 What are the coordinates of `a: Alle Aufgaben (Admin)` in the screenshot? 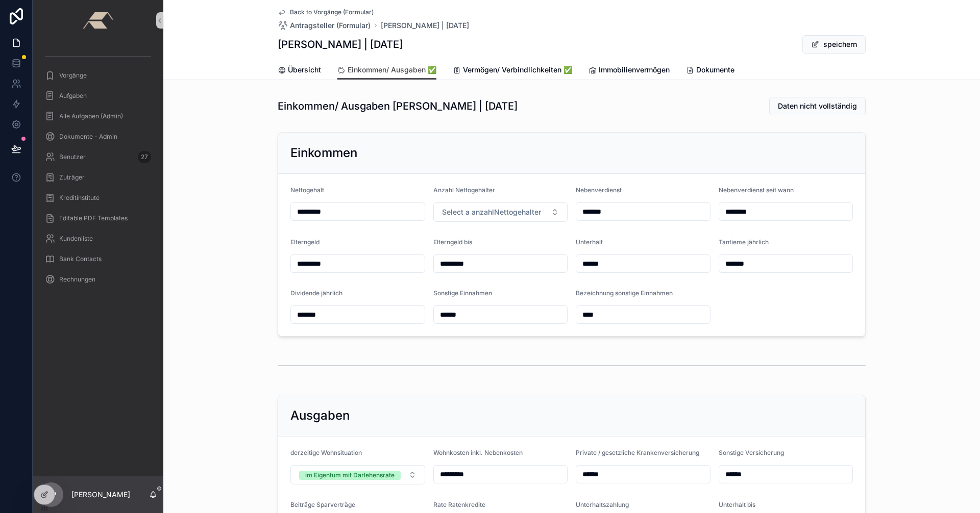 It's located at (98, 116).